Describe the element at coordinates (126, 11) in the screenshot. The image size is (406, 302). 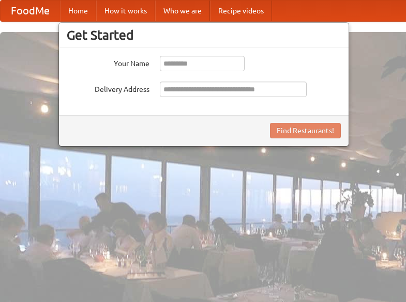
I see `a: How it works` at that location.